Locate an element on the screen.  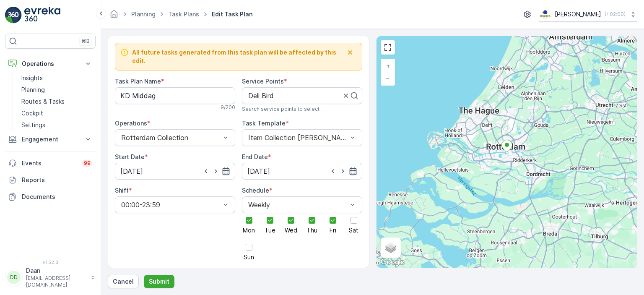
a: Documents is located at coordinates (51, 196).